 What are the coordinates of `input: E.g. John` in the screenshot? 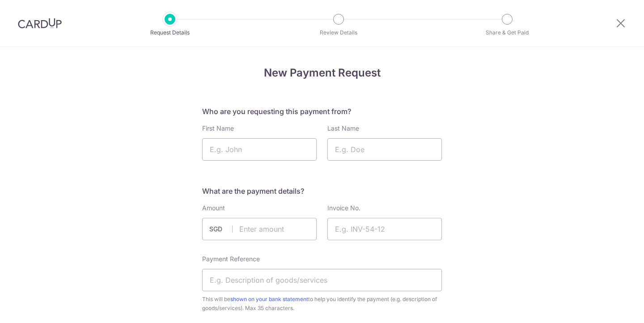 It's located at (260, 150).